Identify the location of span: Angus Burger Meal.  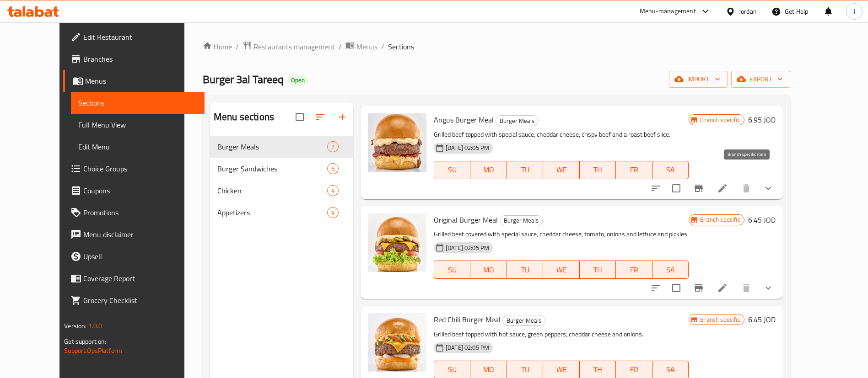
(464, 120).